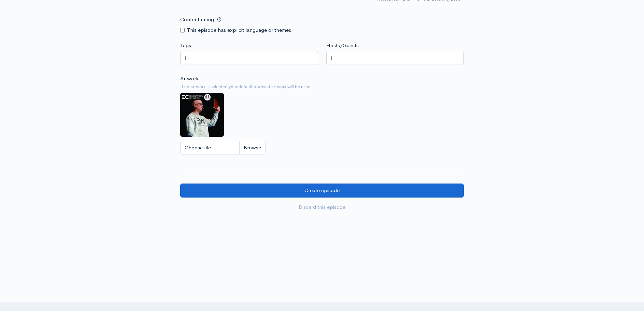  Describe the element at coordinates (322, 207) in the screenshot. I see `a: Discard this episode` at that location.